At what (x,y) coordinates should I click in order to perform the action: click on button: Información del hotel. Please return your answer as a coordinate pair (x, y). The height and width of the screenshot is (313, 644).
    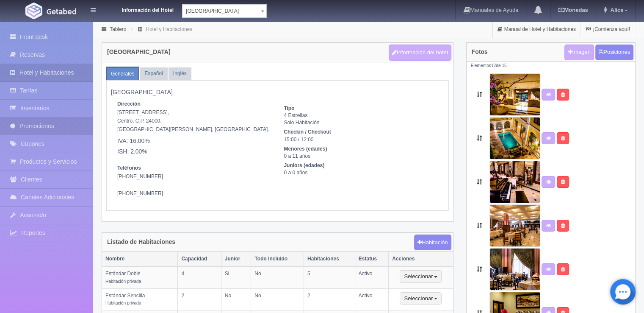
    Looking at the image, I should click on (420, 52).